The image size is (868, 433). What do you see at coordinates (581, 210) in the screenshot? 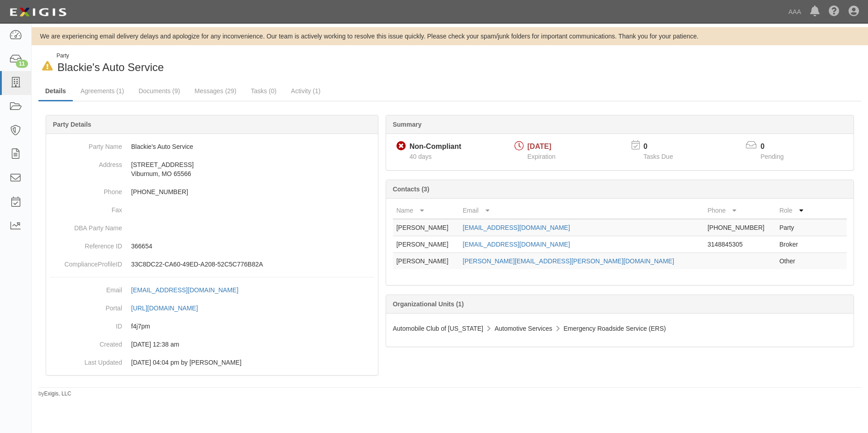
I see `th: Email` at bounding box center [581, 210].